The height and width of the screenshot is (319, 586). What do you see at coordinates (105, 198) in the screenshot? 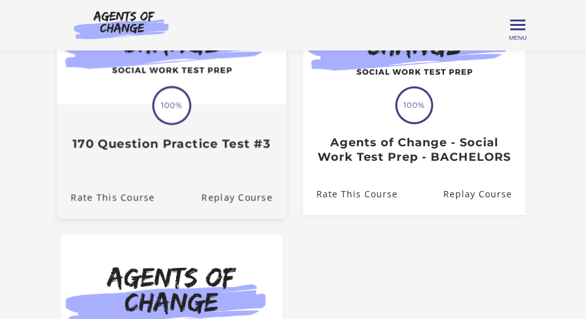
I see `a: 170 Question Practice Test #3: Rate This Course` at bounding box center [105, 198].